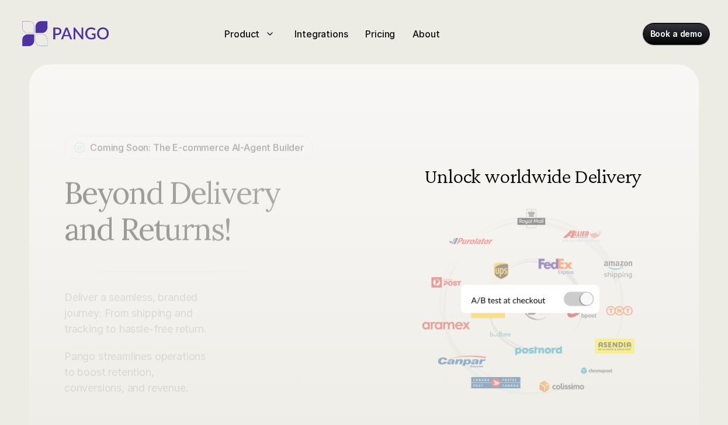 This screenshot has width=728, height=425. What do you see at coordinates (321, 34) in the screenshot?
I see `p: Integrations` at bounding box center [321, 34].